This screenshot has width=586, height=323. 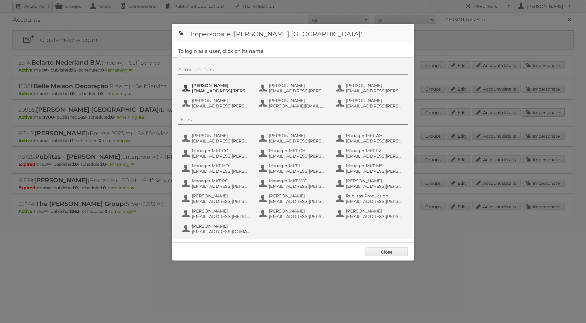 I want to click on span: Manager MKT WO, so click(x=298, y=181).